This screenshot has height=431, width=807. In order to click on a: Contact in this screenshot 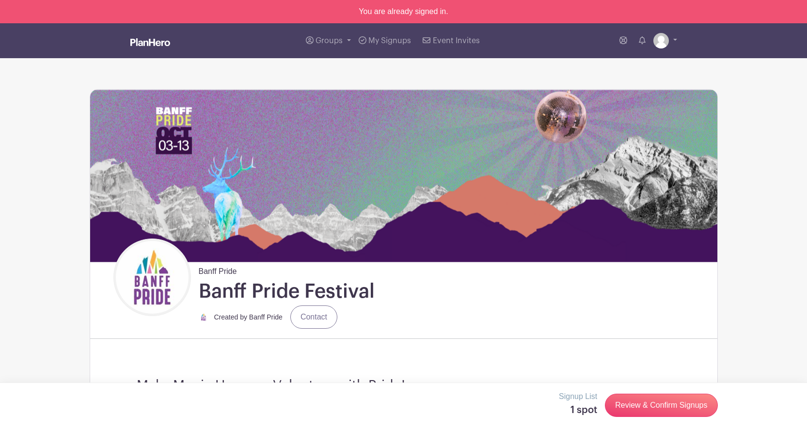, I will do `click(314, 317)`.